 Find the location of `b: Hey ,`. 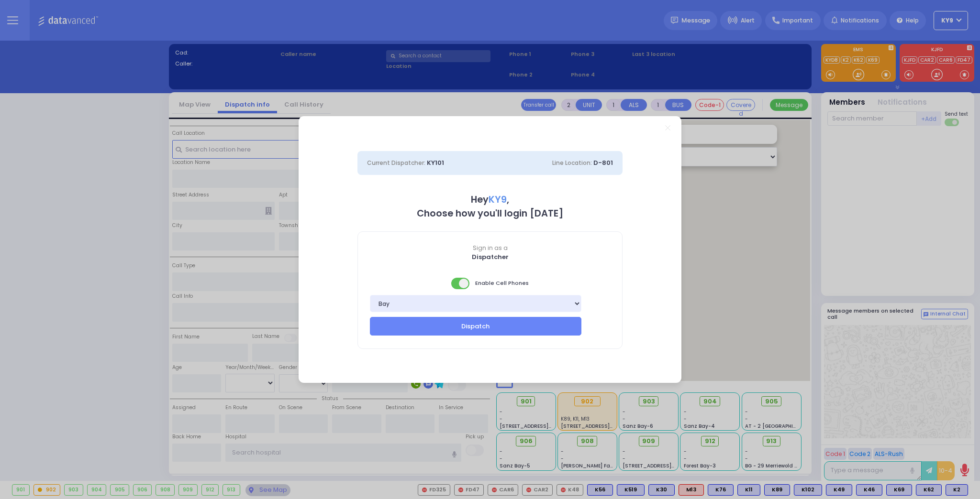

b: Hey , is located at coordinates (490, 199).